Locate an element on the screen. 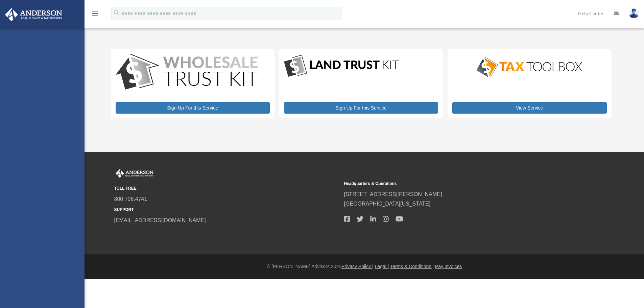  a: Terms & Conditions | is located at coordinates (412, 266).